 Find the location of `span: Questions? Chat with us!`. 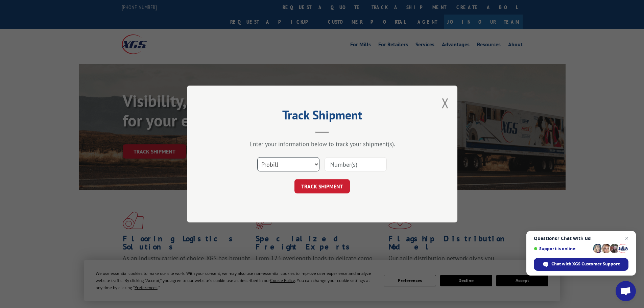

span: Questions? Chat with us! is located at coordinates (581, 238).